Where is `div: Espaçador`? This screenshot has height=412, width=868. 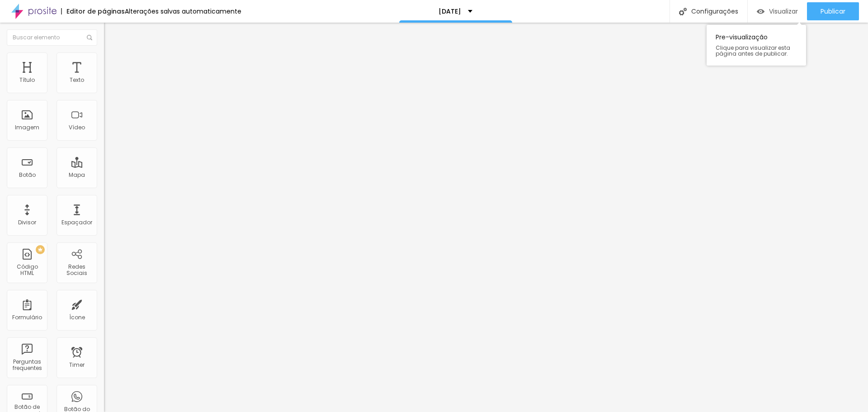 div: Espaçador is located at coordinates (77, 222).